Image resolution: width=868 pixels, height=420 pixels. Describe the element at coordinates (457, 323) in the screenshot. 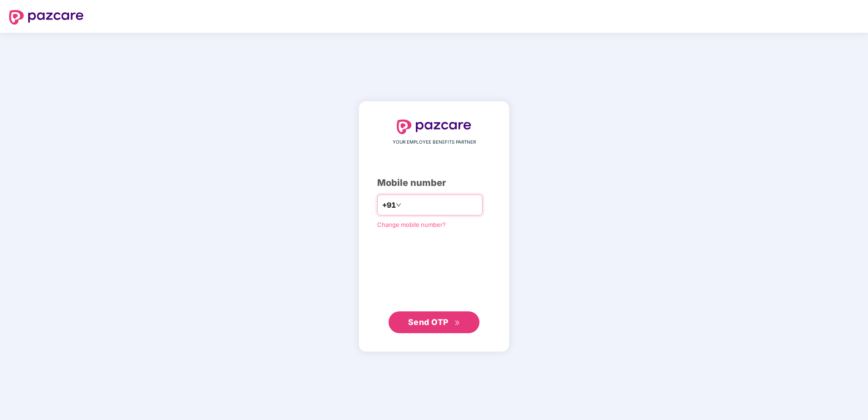

I see `span: double-right` at that location.